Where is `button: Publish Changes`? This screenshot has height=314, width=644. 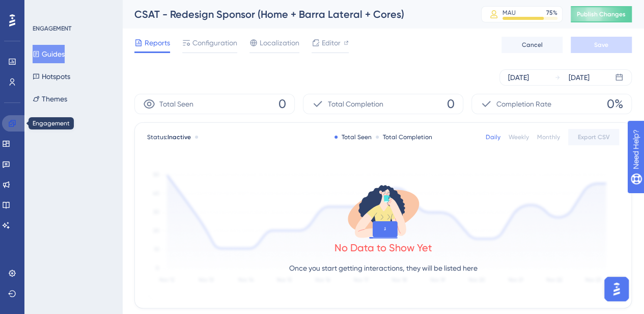 button: Publish Changes is located at coordinates (601, 14).